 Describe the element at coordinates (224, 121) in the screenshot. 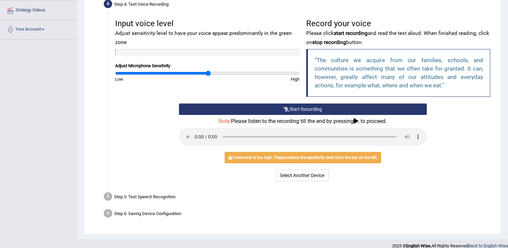

I see `span: Note:` at that location.